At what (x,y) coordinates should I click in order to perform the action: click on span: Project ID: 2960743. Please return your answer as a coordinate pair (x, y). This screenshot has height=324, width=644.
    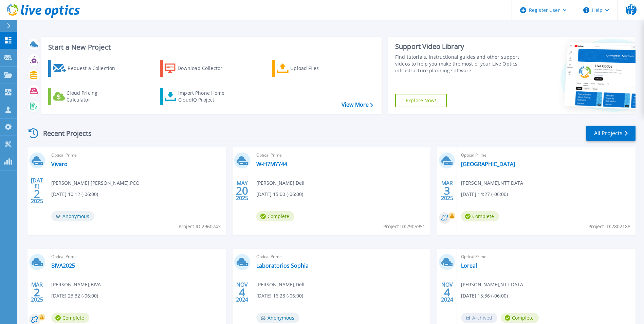
    Looking at the image, I should click on (200, 227).